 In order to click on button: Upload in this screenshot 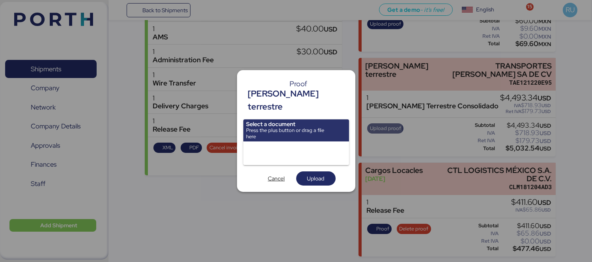, I will do `click(316, 179)`.